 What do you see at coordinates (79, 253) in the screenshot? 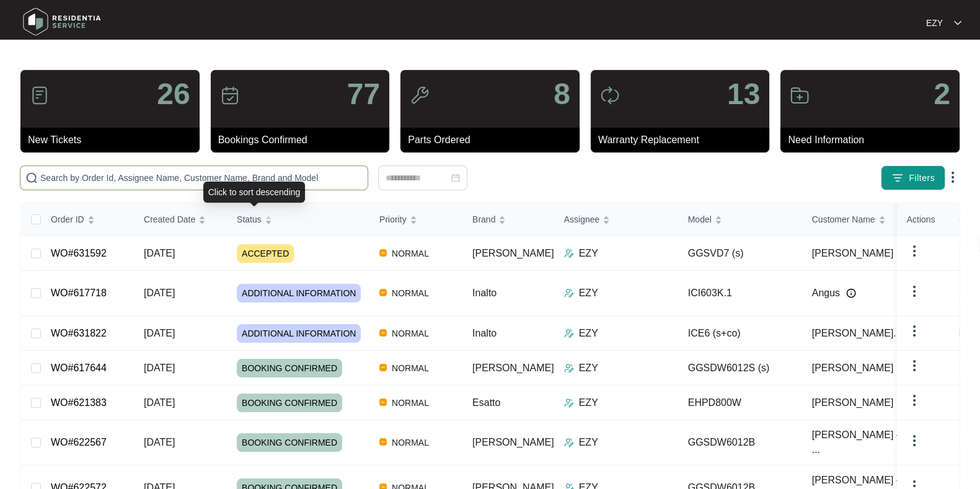
I see `a: WO#631592` at bounding box center [79, 253].